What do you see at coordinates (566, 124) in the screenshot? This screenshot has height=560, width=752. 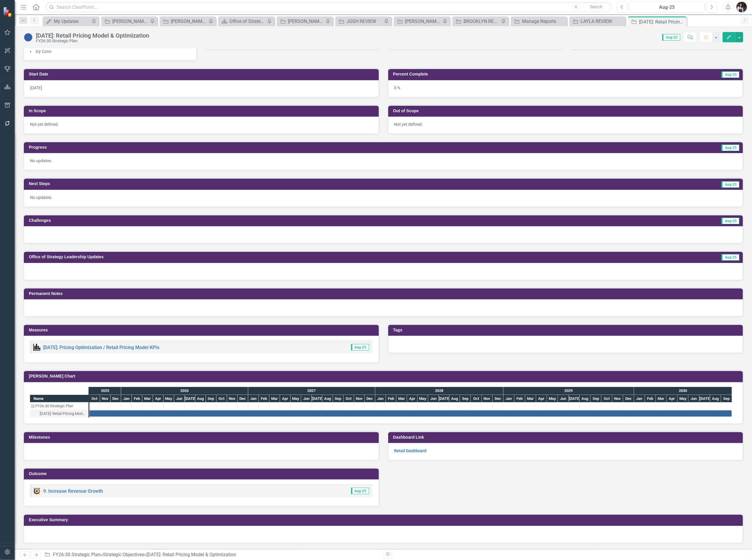 I see `p: Not yet defined.` at bounding box center [566, 124].